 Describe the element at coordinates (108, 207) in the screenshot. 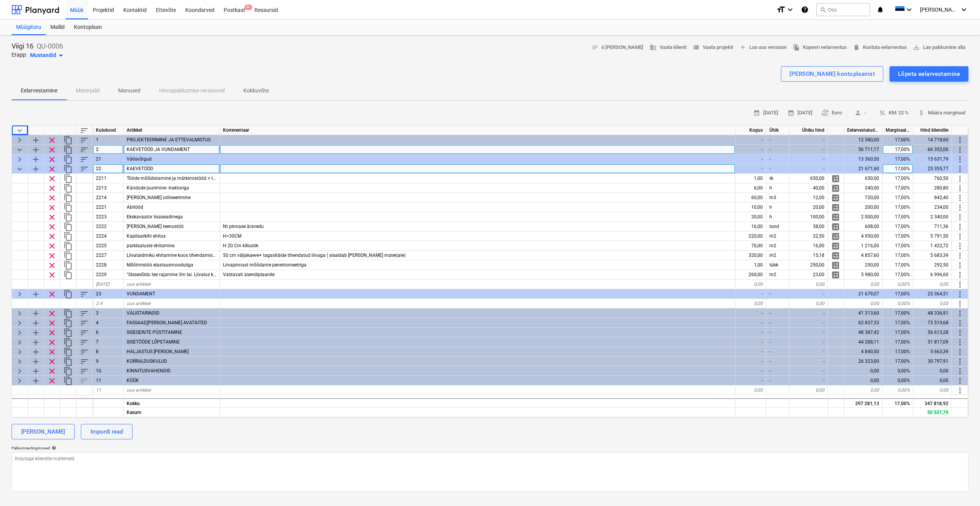

I see `div: 2221` at that location.